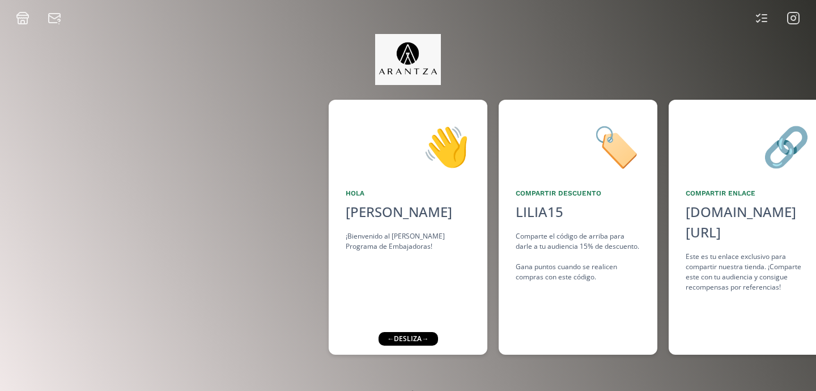 The width and height of the screenshot is (816, 391). What do you see at coordinates (408, 339) in the screenshot?
I see `div: ← desliza →` at bounding box center [408, 339].